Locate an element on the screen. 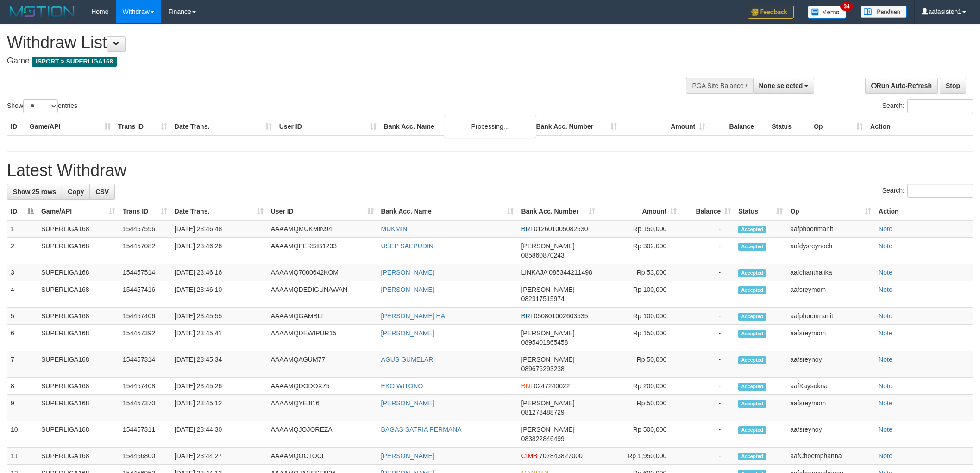 This screenshot has width=980, height=473. td: AAAAMQ7000642KOM is located at coordinates (322, 273).